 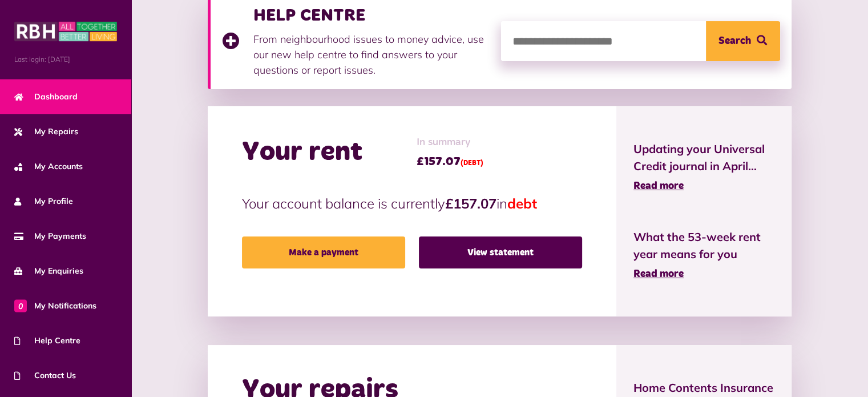 I want to click on span: Help Centre, so click(x=47, y=340).